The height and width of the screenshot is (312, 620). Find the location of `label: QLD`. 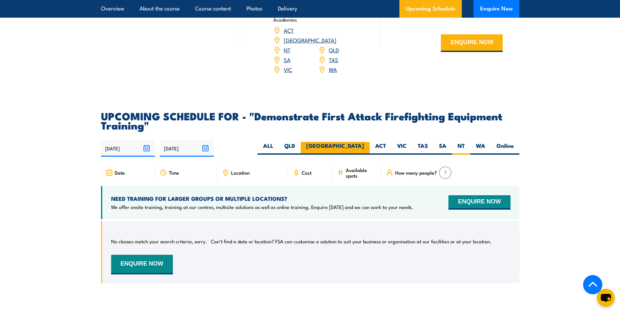

label: QLD is located at coordinates (289, 148).